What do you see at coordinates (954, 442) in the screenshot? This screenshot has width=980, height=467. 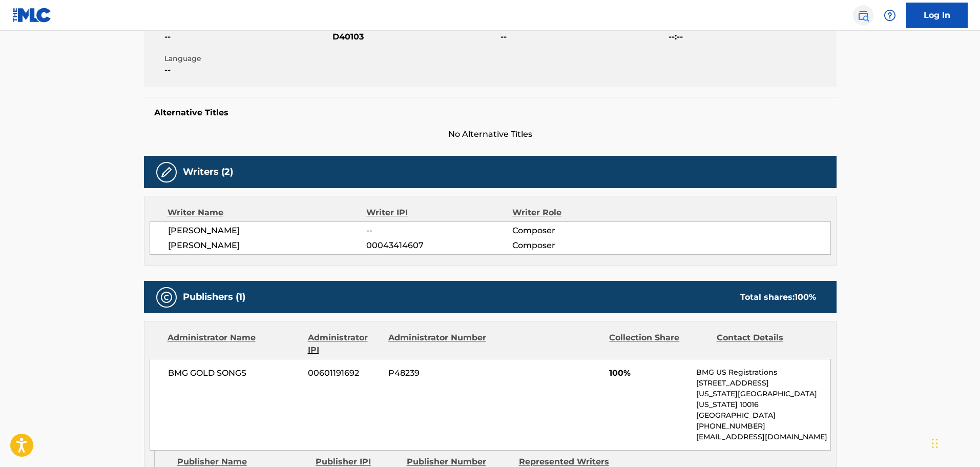 I see `div: Chat Widget` at bounding box center [954, 442].